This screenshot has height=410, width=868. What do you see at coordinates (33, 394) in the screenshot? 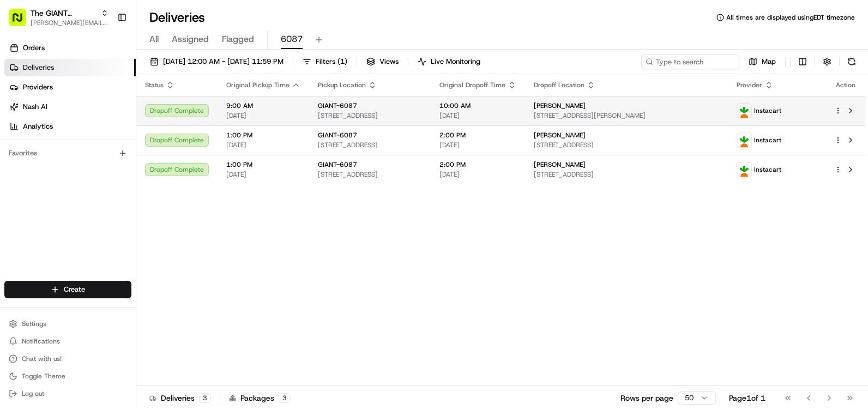
I see `span: Log out` at bounding box center [33, 394].